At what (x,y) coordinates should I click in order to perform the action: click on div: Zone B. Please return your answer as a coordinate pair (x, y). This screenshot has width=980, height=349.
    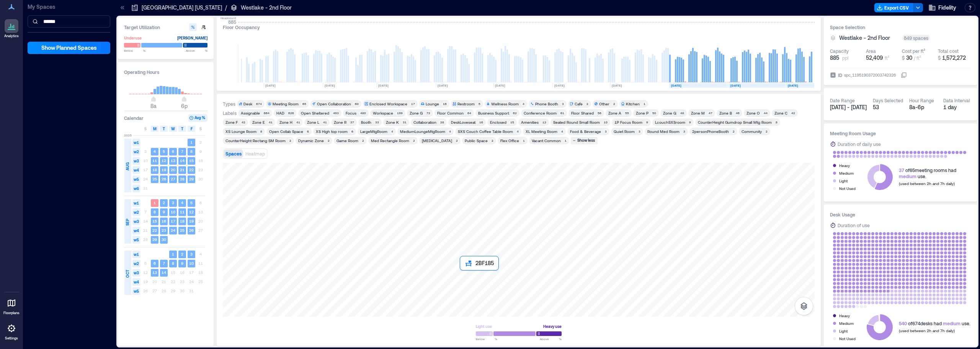
    Looking at the image, I should click on (726, 113).